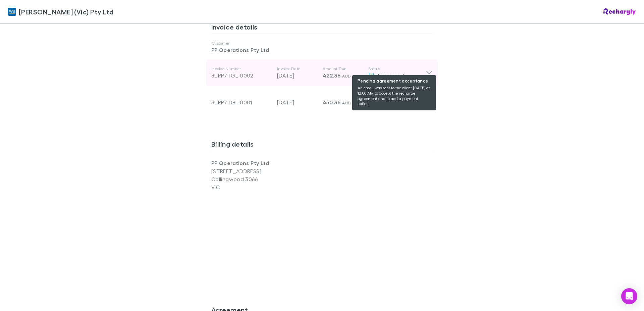  Describe the element at coordinates (322, 145) in the screenshot. I see `h3: Billing details` at that location.